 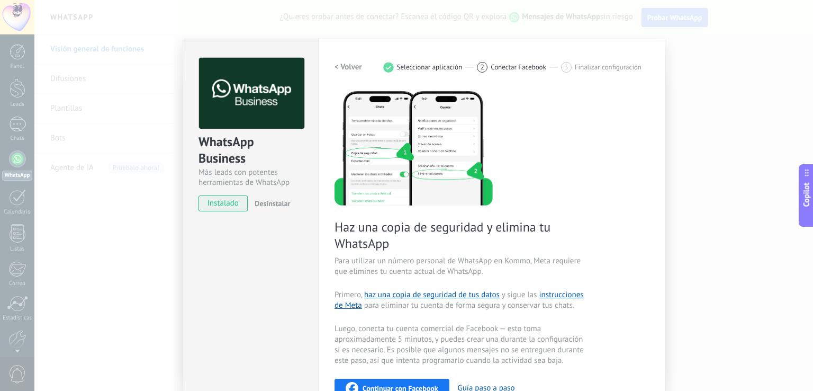 I want to click on span: Luego, conecta tu cuenta comercial de Facebook — esto toma aproximadamente 5 minutos, y puedes cr..., so click(x=460, y=345).